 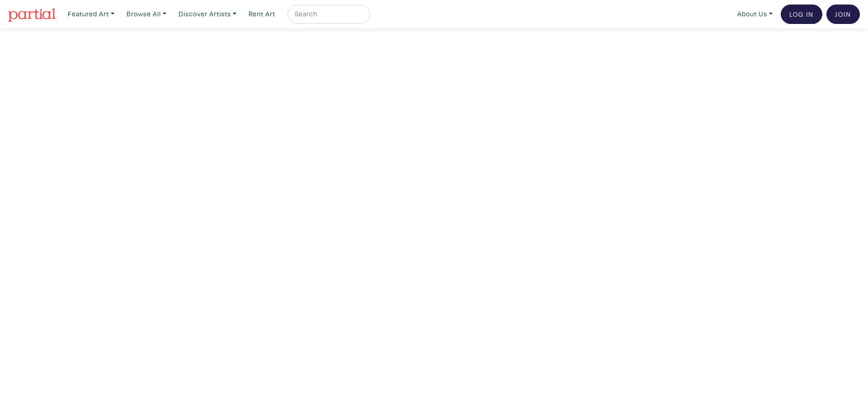 I want to click on a: Discover Artists, so click(x=208, y=14).